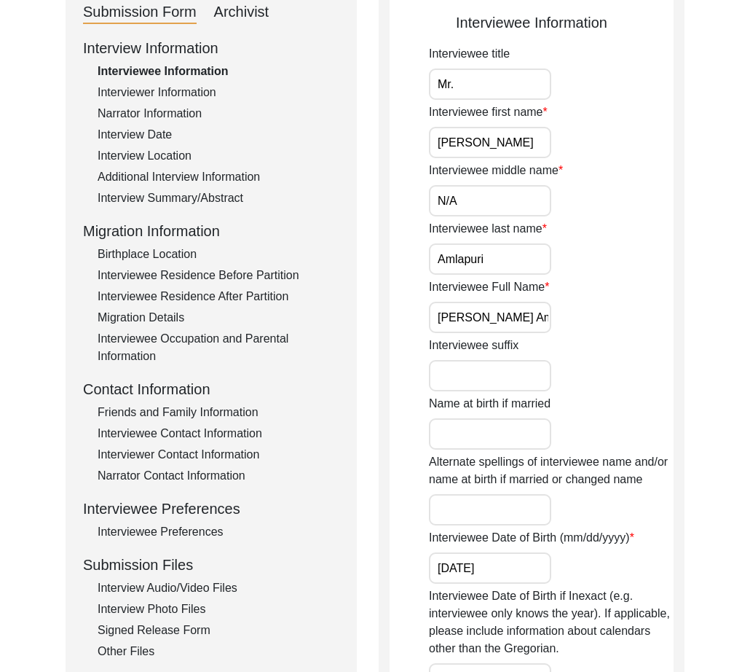 This screenshot has width=750, height=672. Describe the element at coordinates (552, 622) in the screenshot. I see `label: Interviewee Date of Birth if Inexact (e.g. interviewee only knows the year). If applicable, pleas...` at that location.